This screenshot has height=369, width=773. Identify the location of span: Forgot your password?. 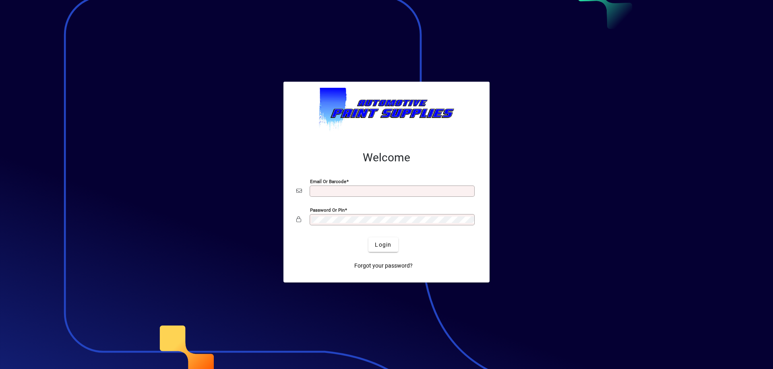
(384, 266).